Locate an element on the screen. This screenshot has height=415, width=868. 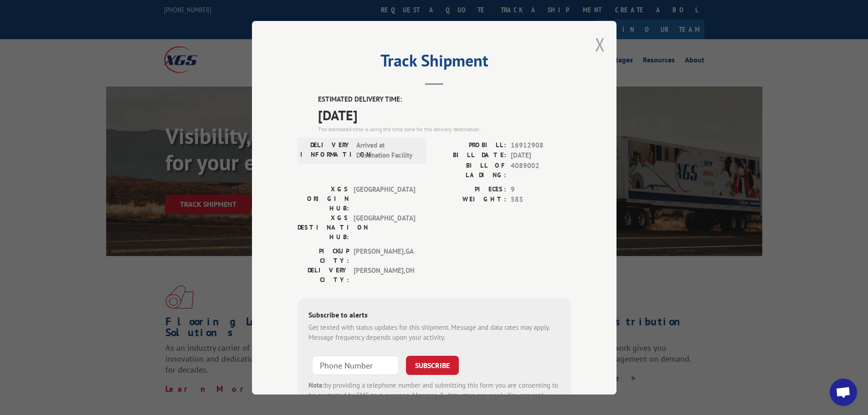
label: XGS ORIGIN HUB: is located at coordinates (323, 198).